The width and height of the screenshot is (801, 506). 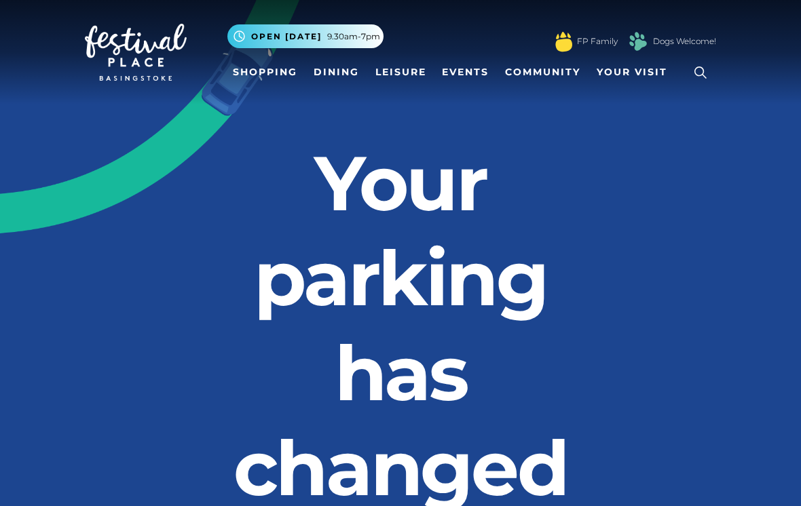 I want to click on a: Dogs Welcome!, so click(x=684, y=41).